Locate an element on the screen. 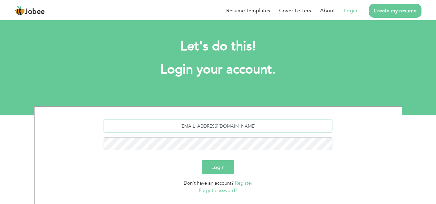 This screenshot has height=204, width=436. h1: Login your account. is located at coordinates (218, 70).